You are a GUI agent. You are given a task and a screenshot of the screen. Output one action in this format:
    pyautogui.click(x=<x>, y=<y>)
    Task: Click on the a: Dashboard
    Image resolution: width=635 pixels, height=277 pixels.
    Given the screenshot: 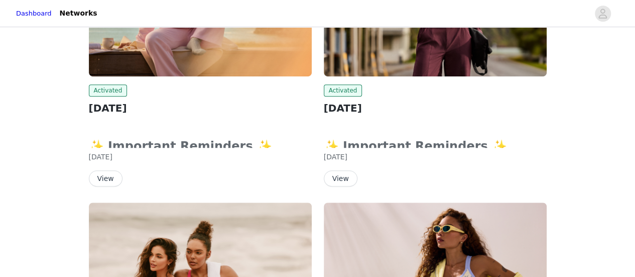 What is the action you would take?
    pyautogui.click(x=34, y=14)
    